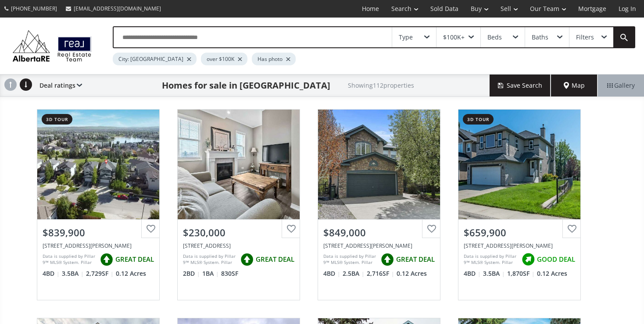 The height and width of the screenshot is (324, 644). Describe the element at coordinates (191, 273) in the screenshot. I see `span: 2 BD` at that location.